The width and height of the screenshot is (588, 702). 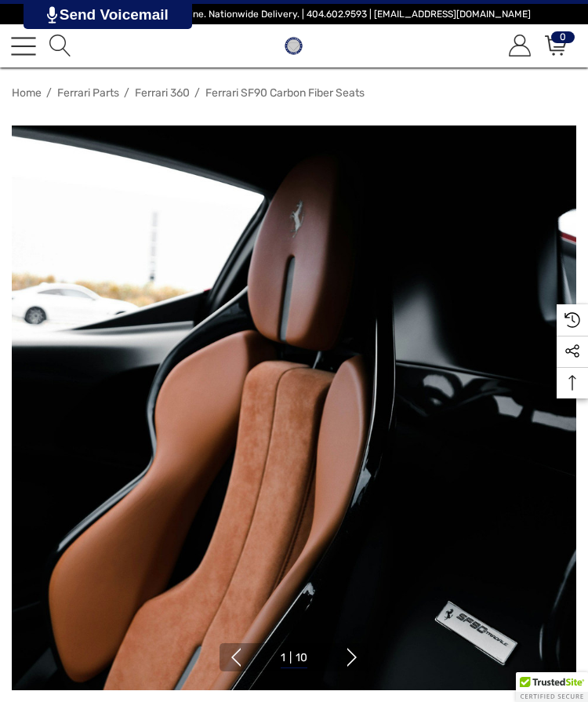 I want to click on span: 10, so click(x=300, y=657).